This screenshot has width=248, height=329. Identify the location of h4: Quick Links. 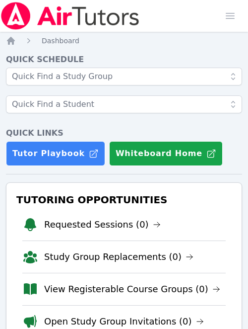
(124, 133).